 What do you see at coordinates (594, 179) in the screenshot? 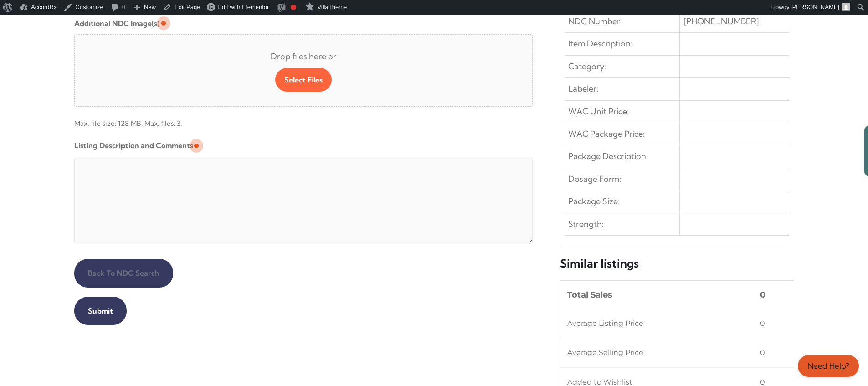
I see `span: Dosage Form:` at bounding box center [594, 179].